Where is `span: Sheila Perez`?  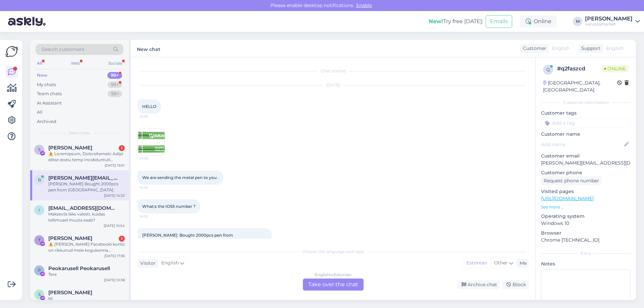 span: Sheila Perez is located at coordinates (70, 148).